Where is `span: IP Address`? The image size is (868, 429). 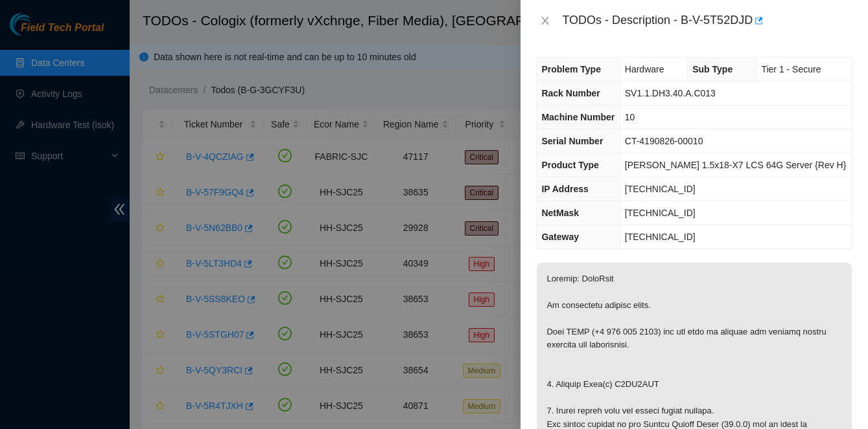 span: IP Address is located at coordinates (564, 189).